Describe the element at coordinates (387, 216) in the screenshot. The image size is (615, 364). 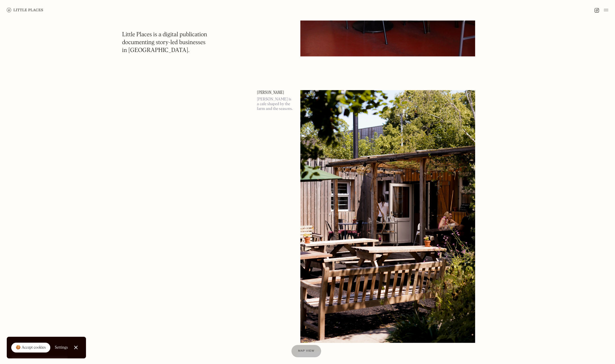
I see `img: Stepney's` at that location.